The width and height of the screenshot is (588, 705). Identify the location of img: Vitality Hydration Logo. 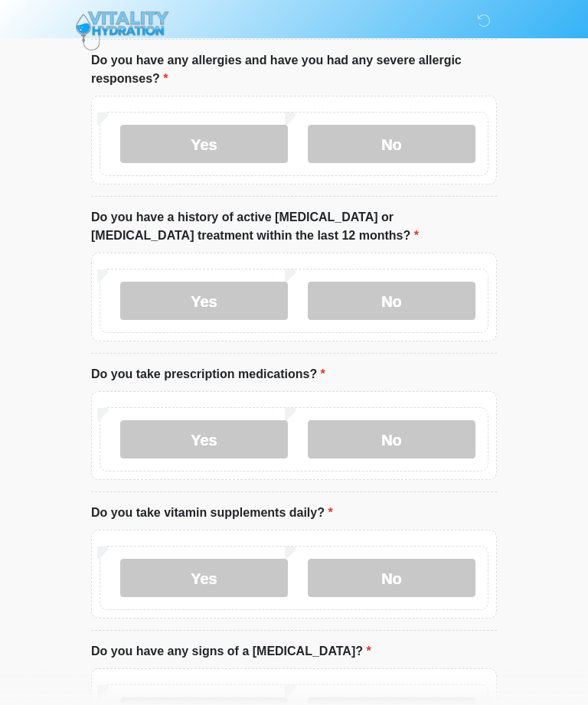
(123, 31).